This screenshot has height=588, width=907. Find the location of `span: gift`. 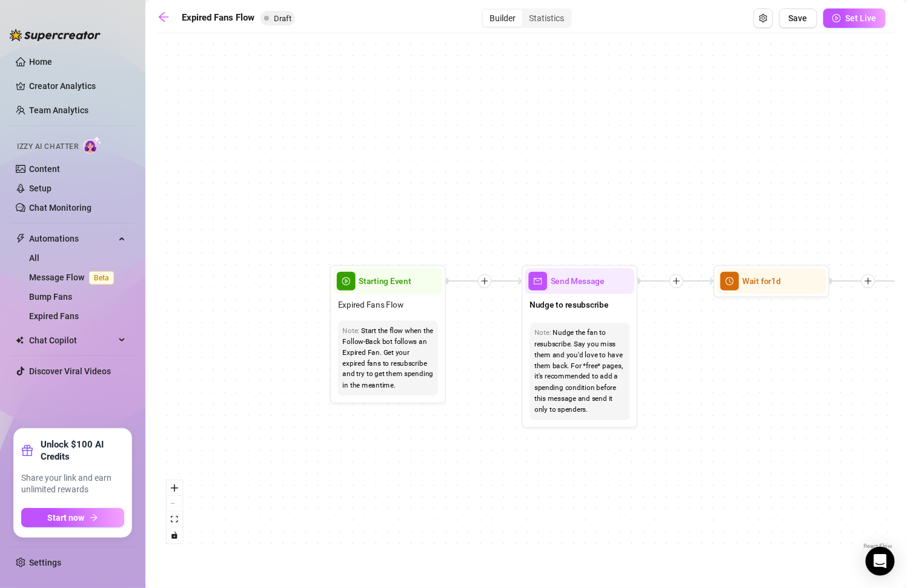

span: gift is located at coordinates (27, 450).